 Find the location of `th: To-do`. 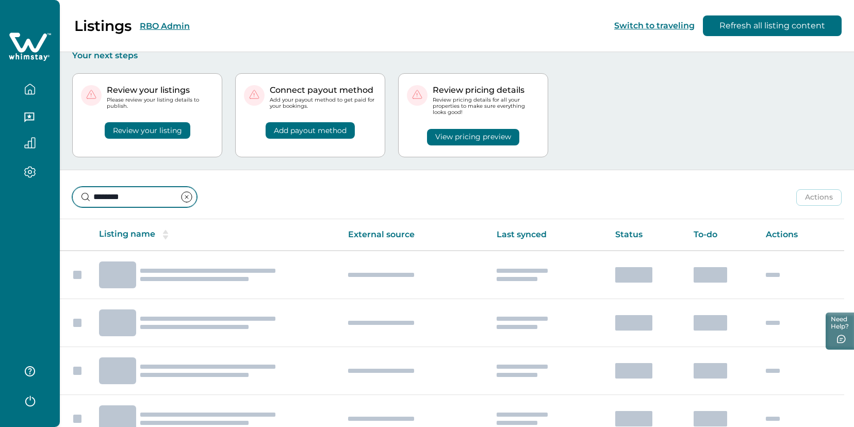

th: To-do is located at coordinates (721, 235).